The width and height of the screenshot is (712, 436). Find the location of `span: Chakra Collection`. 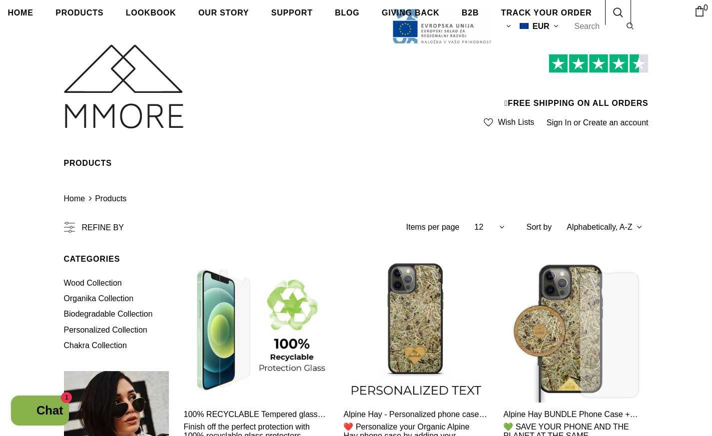

span: Chakra Collection is located at coordinates (95, 345).